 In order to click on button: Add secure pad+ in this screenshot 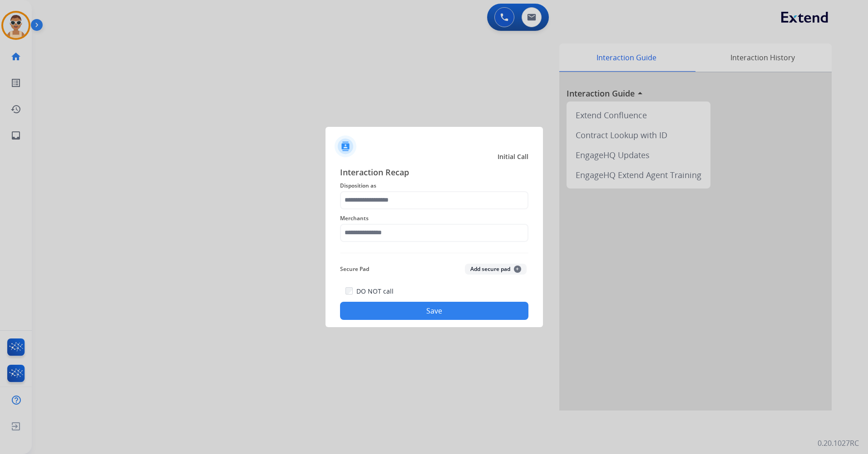, I will do `click(495, 269)`.